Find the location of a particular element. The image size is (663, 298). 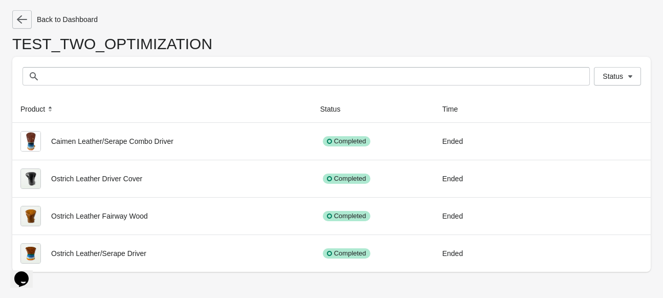

h1: TEST_TWO_OPTIMIZATION is located at coordinates (331, 48).